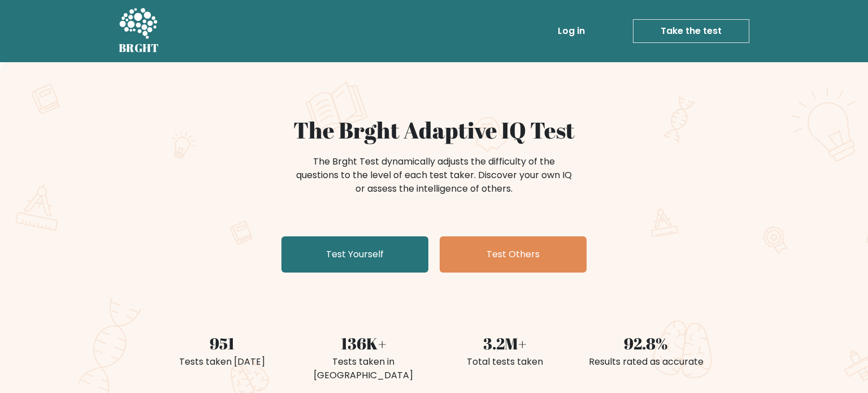 This screenshot has width=868, height=393. What do you see at coordinates (571, 31) in the screenshot?
I see `a: Log in` at bounding box center [571, 31].